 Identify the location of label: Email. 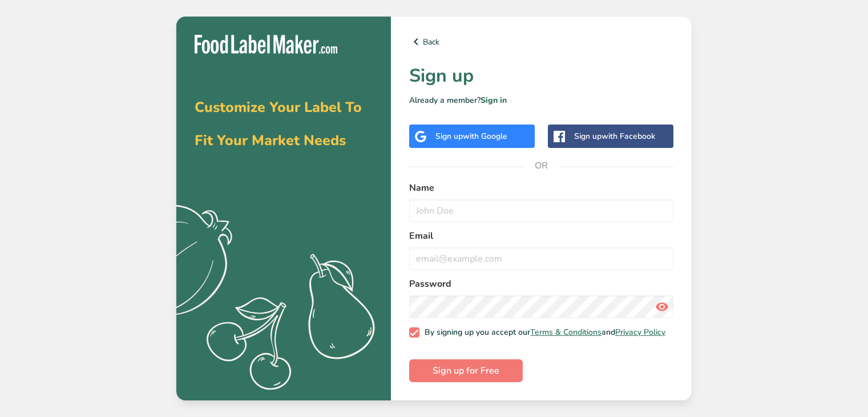
(541, 236).